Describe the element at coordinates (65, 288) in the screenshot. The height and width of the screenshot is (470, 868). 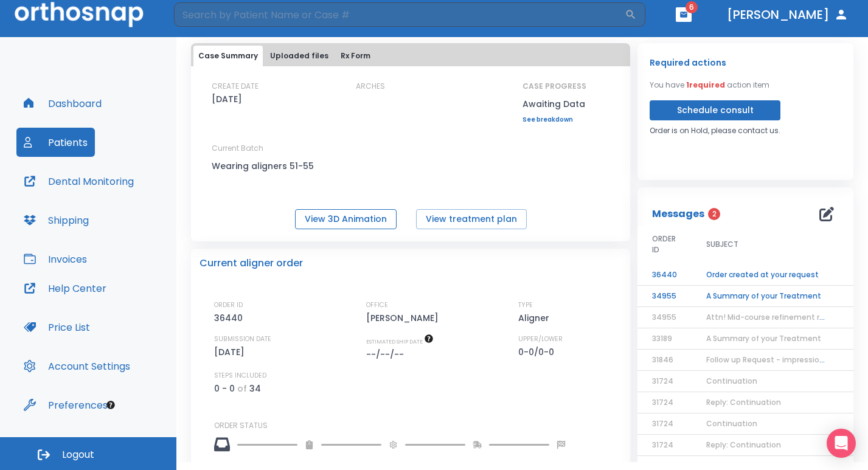
I see `a: Help Center` at that location.